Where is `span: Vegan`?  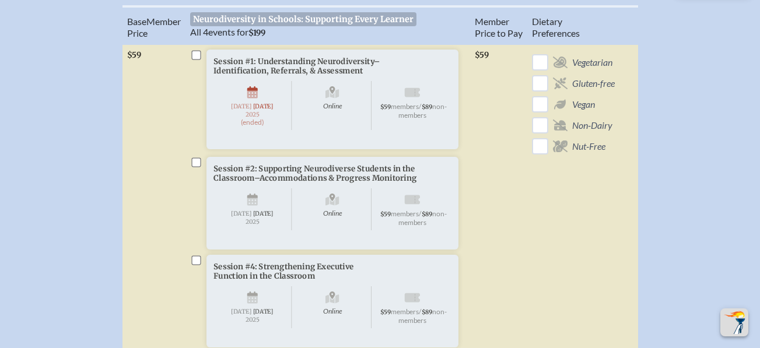 span: Vegan is located at coordinates (583, 104).